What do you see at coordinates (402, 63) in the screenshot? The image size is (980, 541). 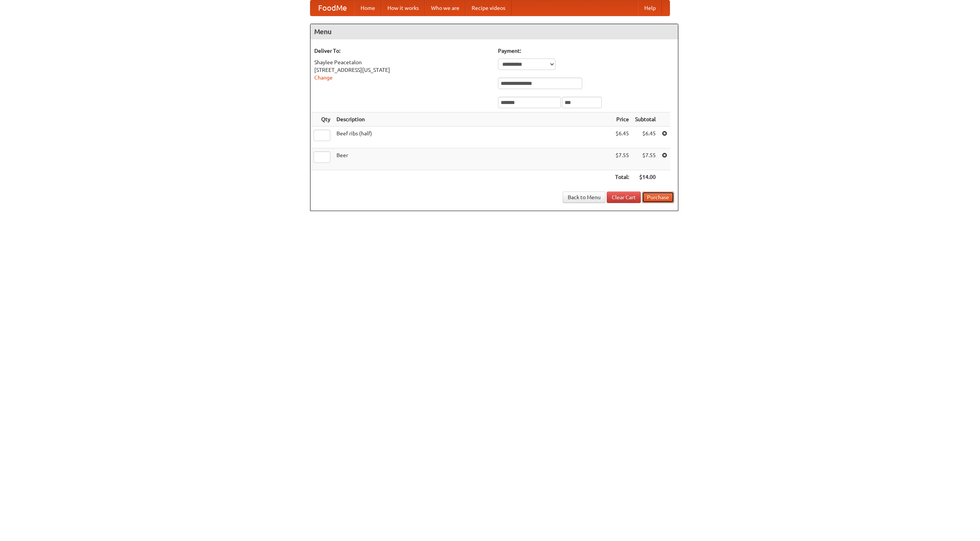 I see `div: Shaylee Peacetalon` at bounding box center [402, 63].